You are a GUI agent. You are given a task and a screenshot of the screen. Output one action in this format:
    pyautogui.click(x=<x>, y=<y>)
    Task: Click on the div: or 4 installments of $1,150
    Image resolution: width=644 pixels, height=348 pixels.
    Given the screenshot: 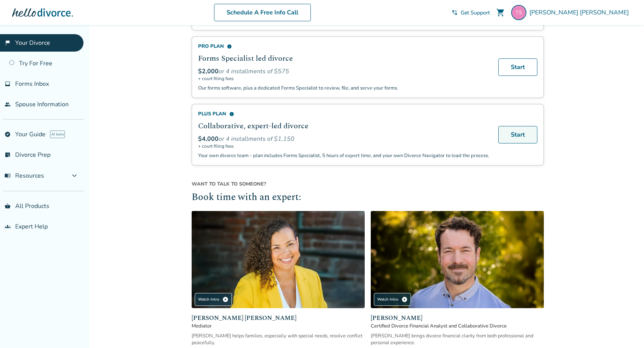 What is the action you would take?
    pyautogui.click(x=343, y=139)
    